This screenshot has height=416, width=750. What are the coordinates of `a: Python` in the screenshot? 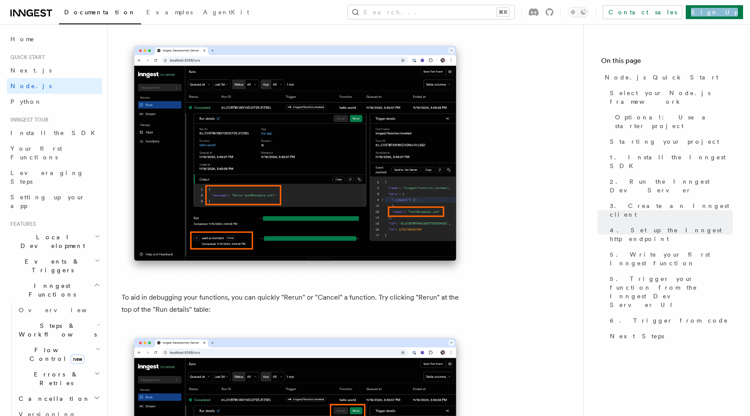 It's located at (54, 102).